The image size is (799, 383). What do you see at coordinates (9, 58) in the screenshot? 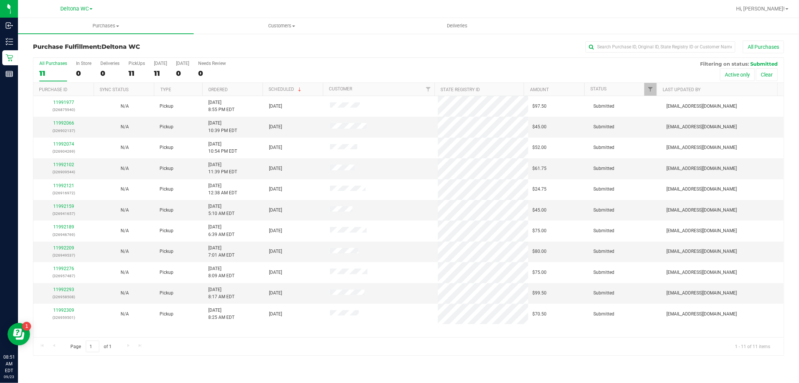
I see `inline-svg: Retail` at bounding box center [9, 58].